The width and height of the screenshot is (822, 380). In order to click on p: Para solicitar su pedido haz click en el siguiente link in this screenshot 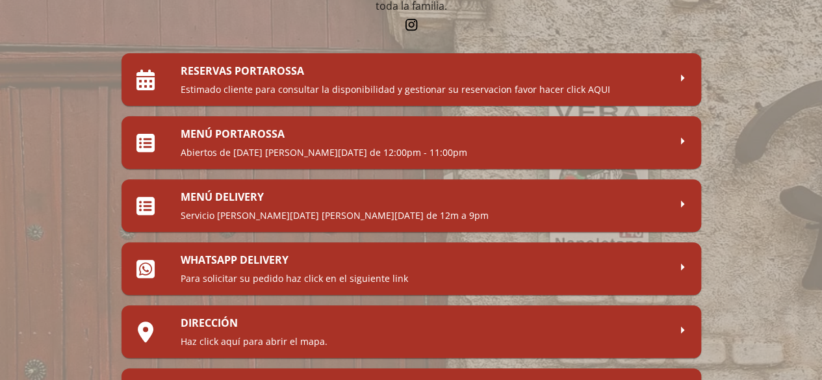, I will do `click(424, 278)`.